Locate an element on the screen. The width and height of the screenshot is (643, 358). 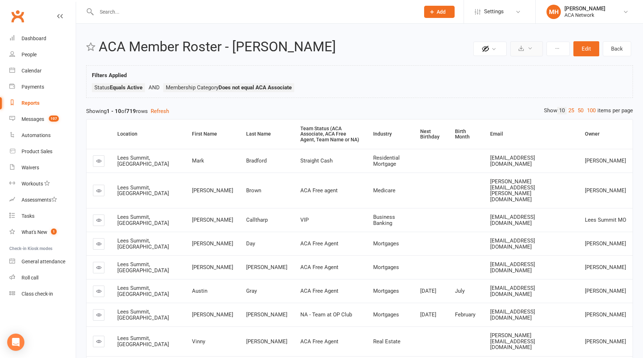
input: Search... is located at coordinates (254, 12).